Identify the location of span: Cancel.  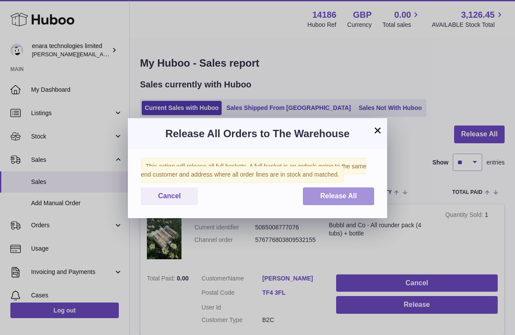
(170, 195).